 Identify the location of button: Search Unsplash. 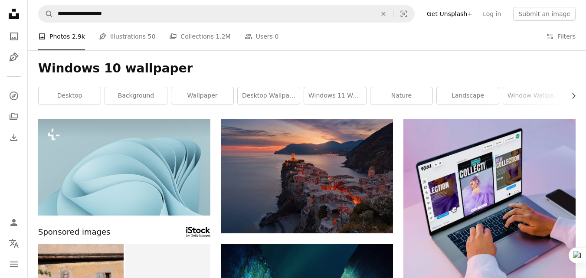
(46, 14).